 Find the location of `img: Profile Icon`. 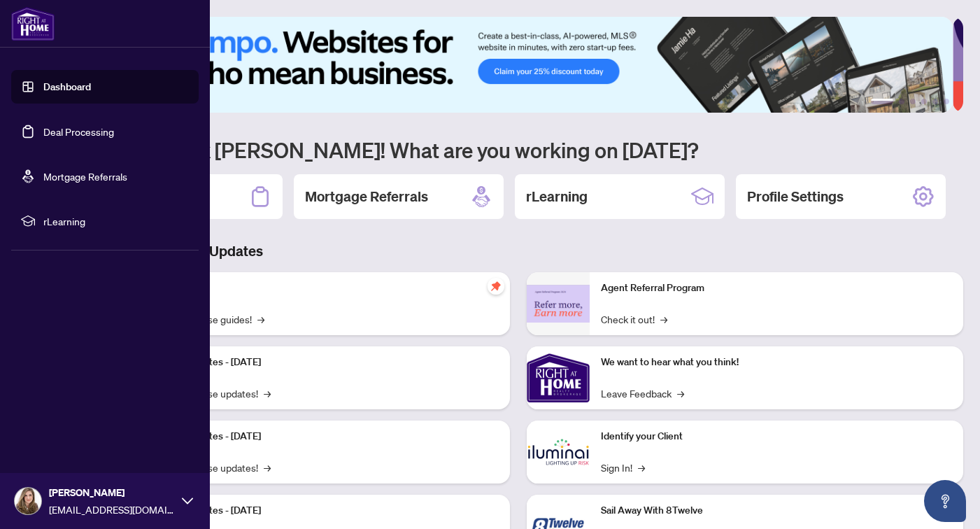

img: Profile Icon is located at coordinates (28, 501).